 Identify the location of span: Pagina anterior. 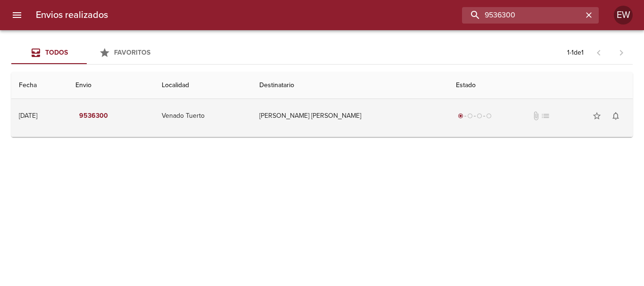
(599, 53).